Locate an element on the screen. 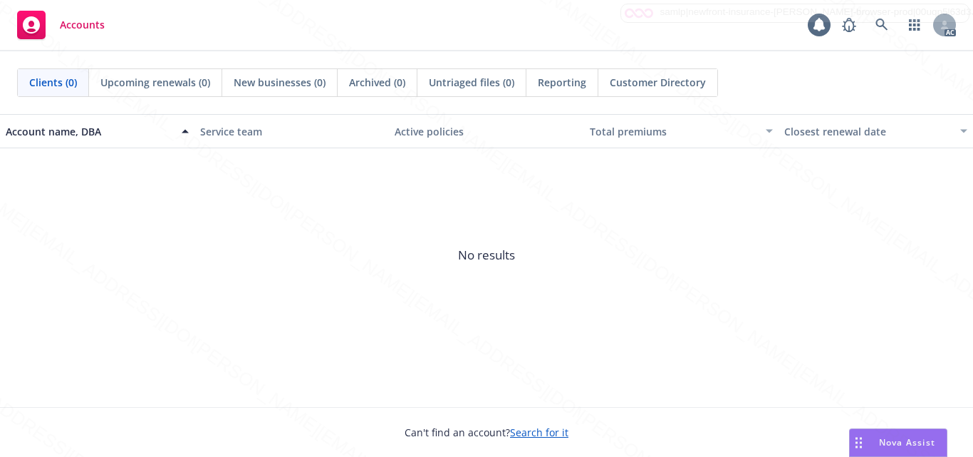 Image resolution: width=973 pixels, height=457 pixels. span: Accounts is located at coordinates (82, 25).